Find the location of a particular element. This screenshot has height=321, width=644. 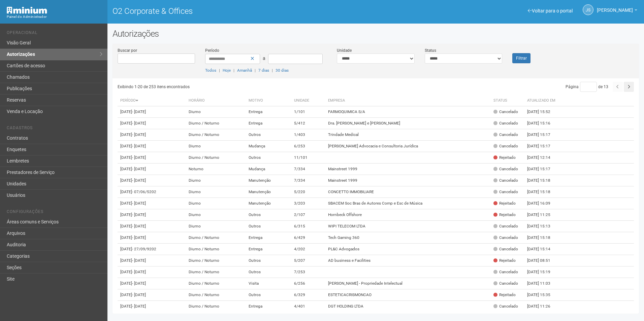

td: 4/202 is located at coordinates (308, 250).